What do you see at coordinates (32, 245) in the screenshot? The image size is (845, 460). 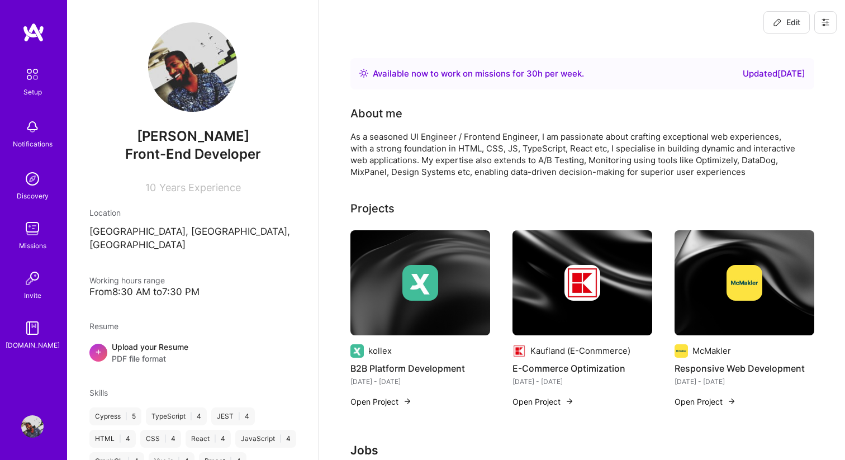 I see `div: Missions` at bounding box center [32, 245].